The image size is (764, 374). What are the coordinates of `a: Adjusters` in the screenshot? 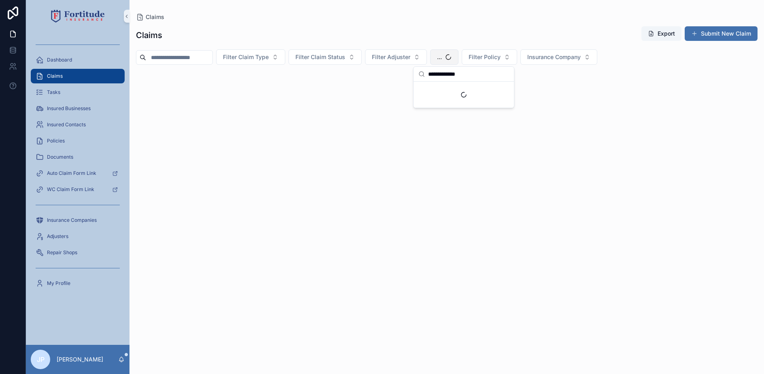 It's located at (78, 236).